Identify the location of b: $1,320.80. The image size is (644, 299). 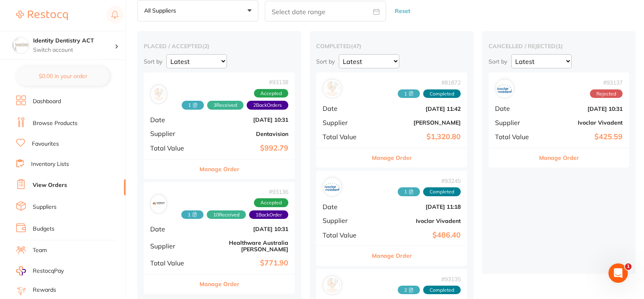
(417, 137).